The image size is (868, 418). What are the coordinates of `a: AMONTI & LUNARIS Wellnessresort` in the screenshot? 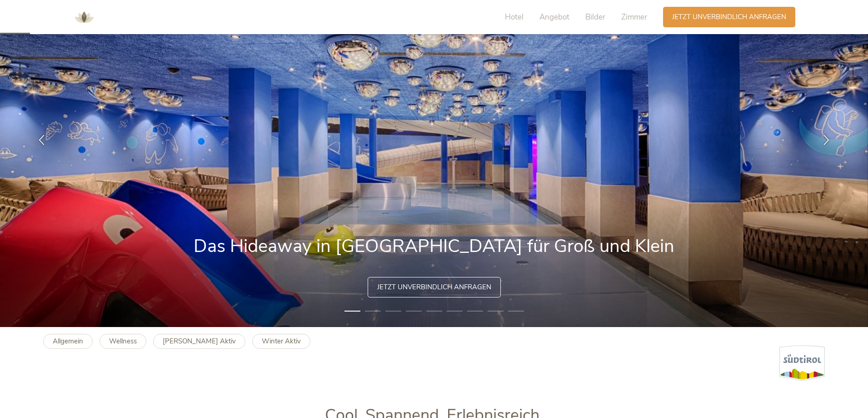 It's located at (84, 17).